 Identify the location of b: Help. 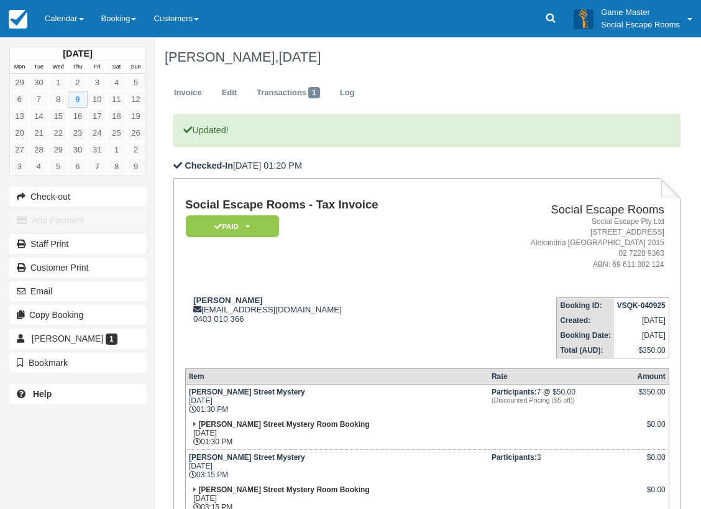
(42, 394).